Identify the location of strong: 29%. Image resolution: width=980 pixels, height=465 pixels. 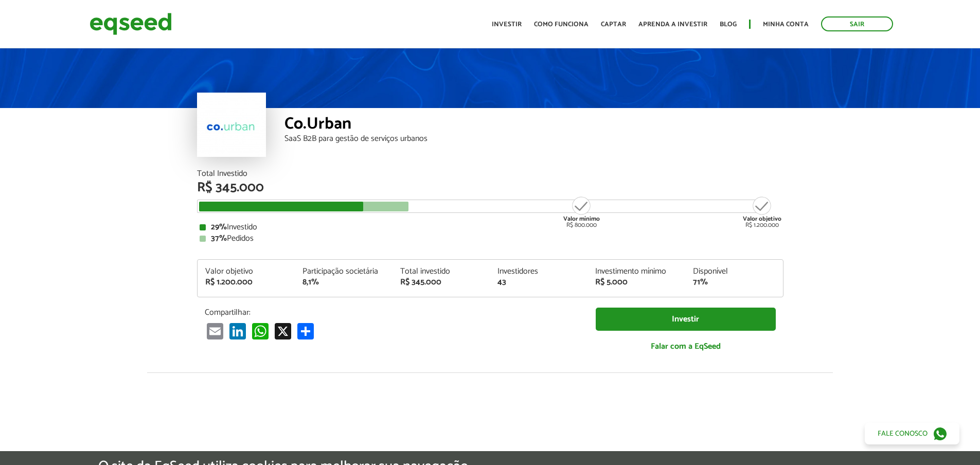
(219, 227).